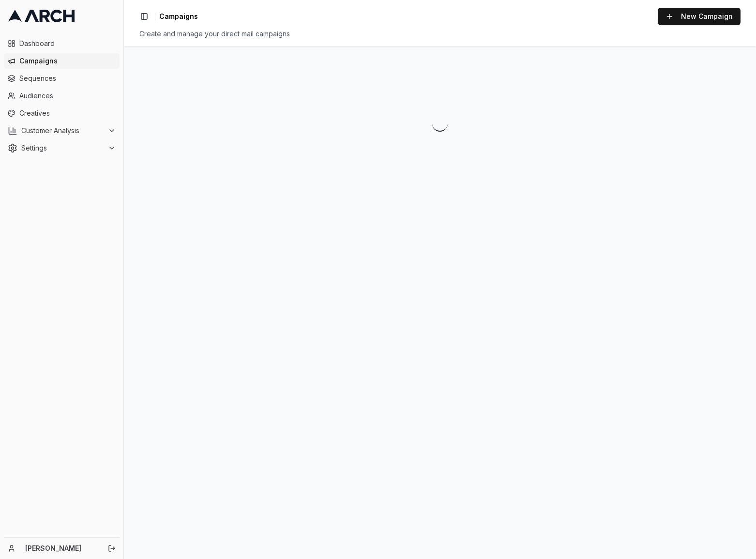 The height and width of the screenshot is (559, 756). I want to click on a: Sequences, so click(62, 79).